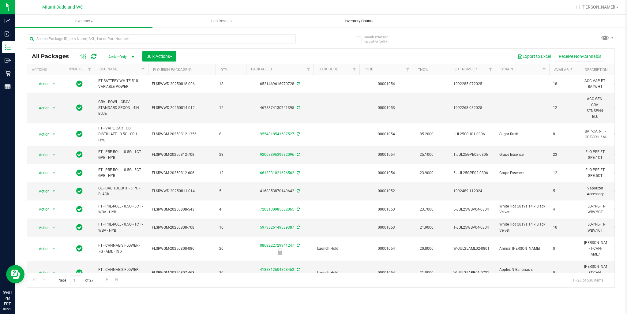 Image resolution: width=627 pixels, height=314 pixels. I want to click on span: All Packages, so click(53, 56).